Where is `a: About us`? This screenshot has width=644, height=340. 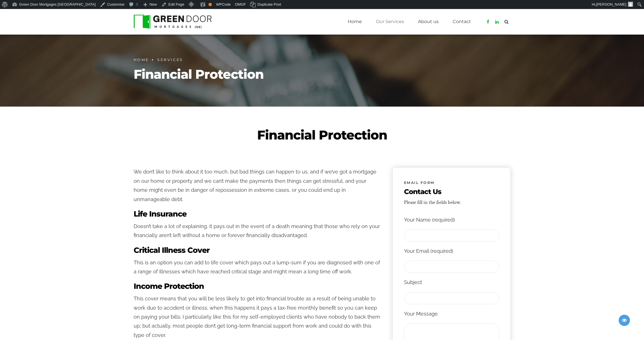 a: About us is located at coordinates (428, 22).